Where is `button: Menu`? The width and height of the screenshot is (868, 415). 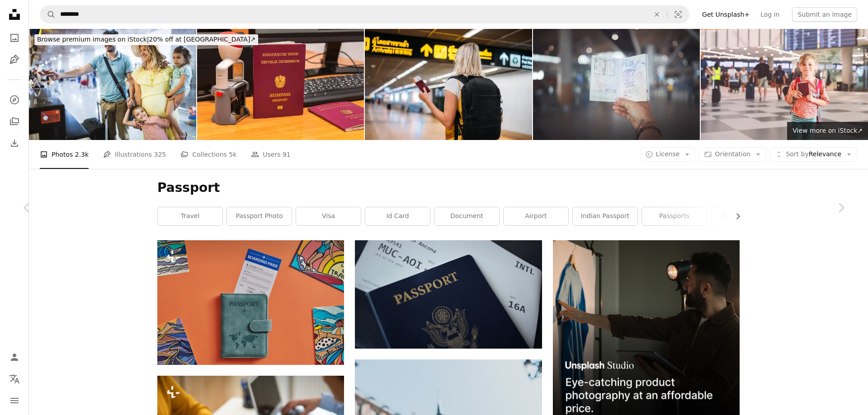 button: Menu is located at coordinates (15, 401).